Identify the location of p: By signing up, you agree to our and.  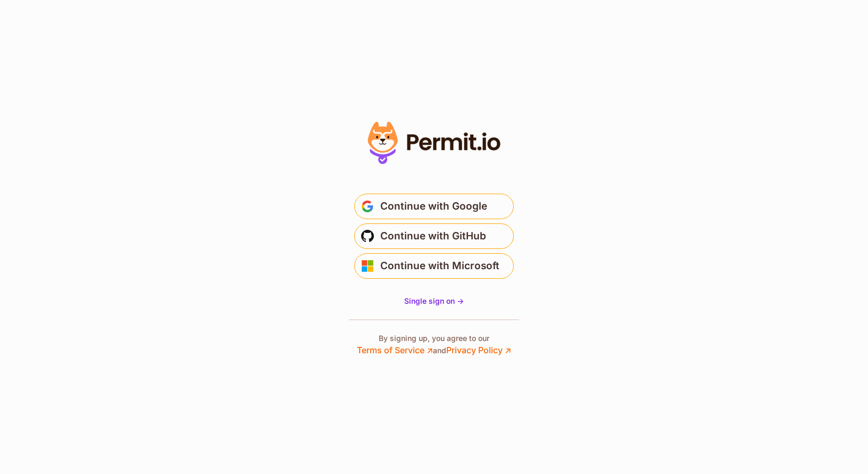
(434, 345).